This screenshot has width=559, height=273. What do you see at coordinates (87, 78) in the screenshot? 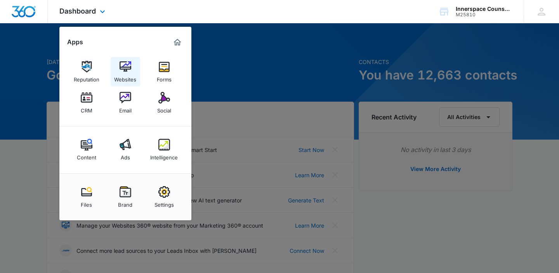
I see `div: Reputation` at bounding box center [87, 78].